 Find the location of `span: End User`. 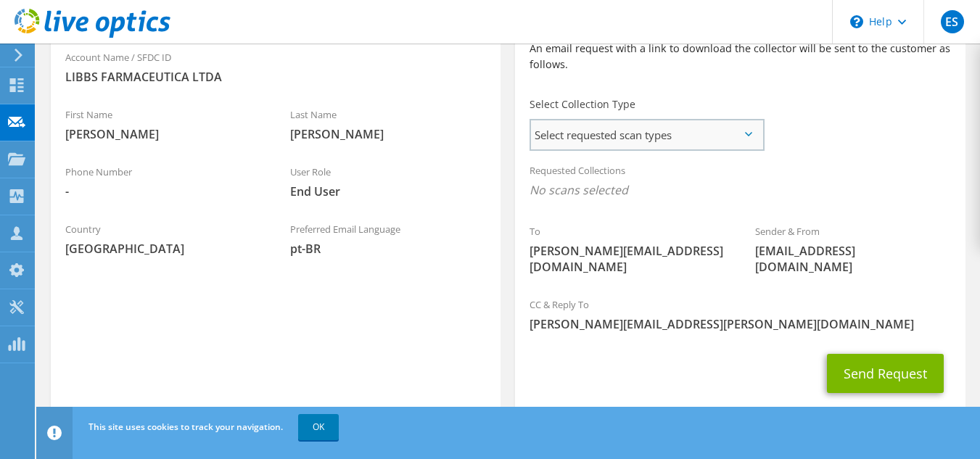

span: End User is located at coordinates (388, 191).